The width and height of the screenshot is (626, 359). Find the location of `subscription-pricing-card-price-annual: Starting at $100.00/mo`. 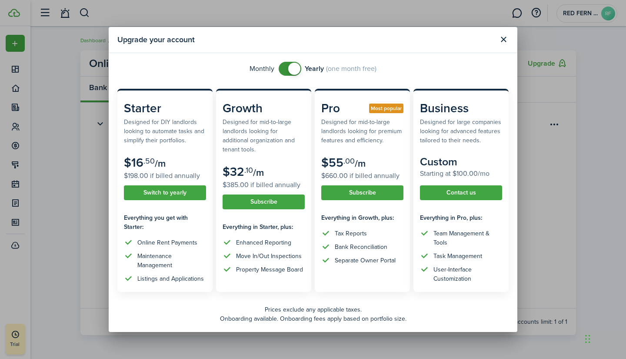

subscription-pricing-card-price-annual: Starting at $100.00/mo is located at coordinates (461, 173).